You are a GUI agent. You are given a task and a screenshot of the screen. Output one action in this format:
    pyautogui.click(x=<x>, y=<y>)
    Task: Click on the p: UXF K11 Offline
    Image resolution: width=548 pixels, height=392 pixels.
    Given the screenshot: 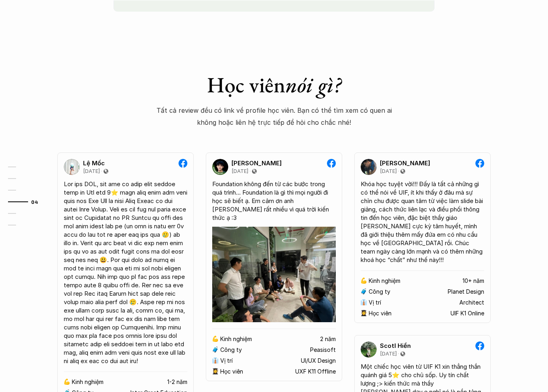 What is the action you would take?
    pyautogui.click(x=315, y=371)
    